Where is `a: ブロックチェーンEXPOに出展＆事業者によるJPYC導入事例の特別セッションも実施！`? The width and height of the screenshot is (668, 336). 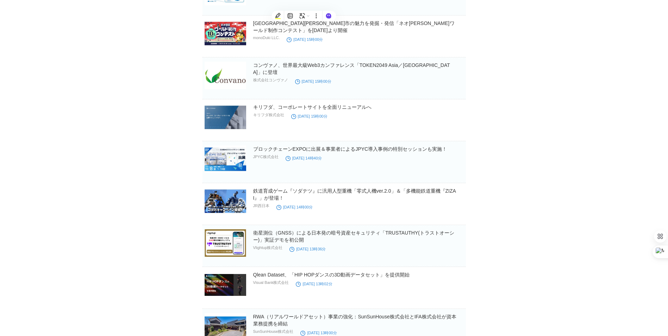 a: ブロックチェーンEXPOに出展＆事業者によるJPYC導入事例の特別セッションも実施！ is located at coordinates (350, 149).